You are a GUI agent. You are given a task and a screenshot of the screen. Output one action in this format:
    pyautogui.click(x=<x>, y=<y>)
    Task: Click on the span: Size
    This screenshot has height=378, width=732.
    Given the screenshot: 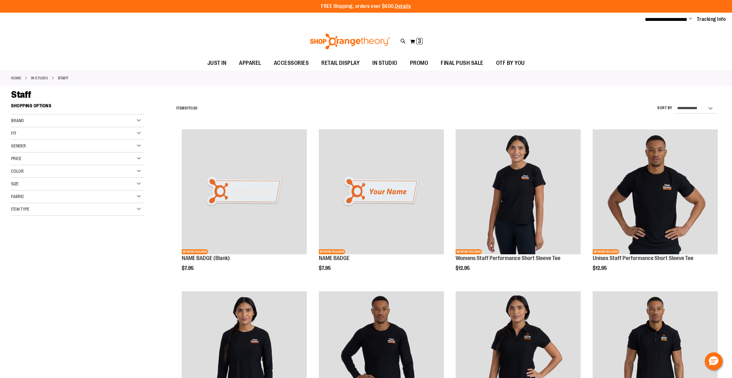 What is the action you would take?
    pyautogui.click(x=15, y=184)
    